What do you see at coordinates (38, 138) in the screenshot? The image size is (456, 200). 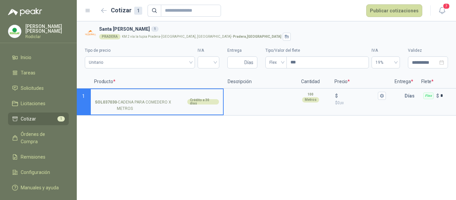 I see `a: Órdenes de Compra` at bounding box center [38, 138].